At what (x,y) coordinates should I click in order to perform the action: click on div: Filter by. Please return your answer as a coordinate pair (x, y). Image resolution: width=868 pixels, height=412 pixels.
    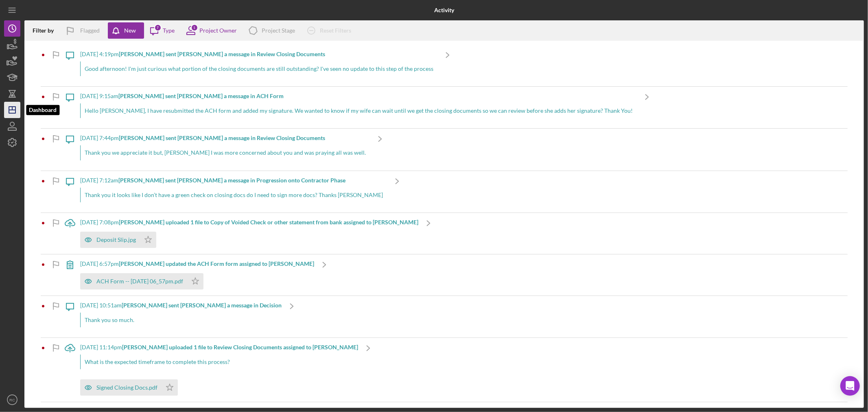
    Looking at the image, I should click on (46, 31).